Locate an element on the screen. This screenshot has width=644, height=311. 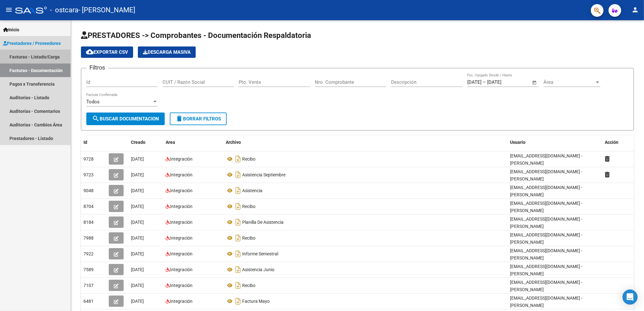
span: Archivo is located at coordinates (234, 142).